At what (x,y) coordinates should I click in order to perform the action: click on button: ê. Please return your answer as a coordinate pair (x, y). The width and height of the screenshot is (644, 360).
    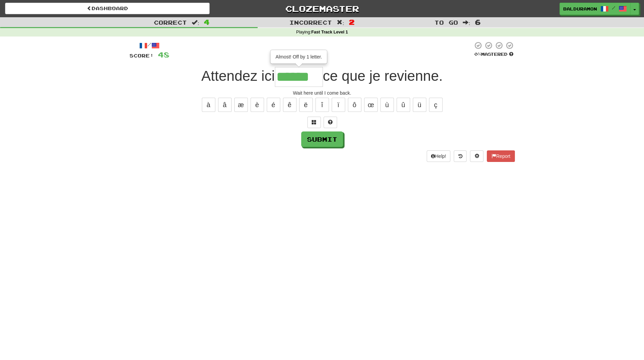
    Looking at the image, I should click on (290, 105).